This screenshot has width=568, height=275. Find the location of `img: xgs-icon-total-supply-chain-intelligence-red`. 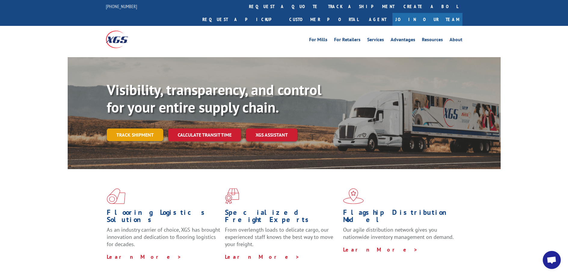

img: xgs-icon-total-supply-chain-intelligence-red is located at coordinates (116, 196).